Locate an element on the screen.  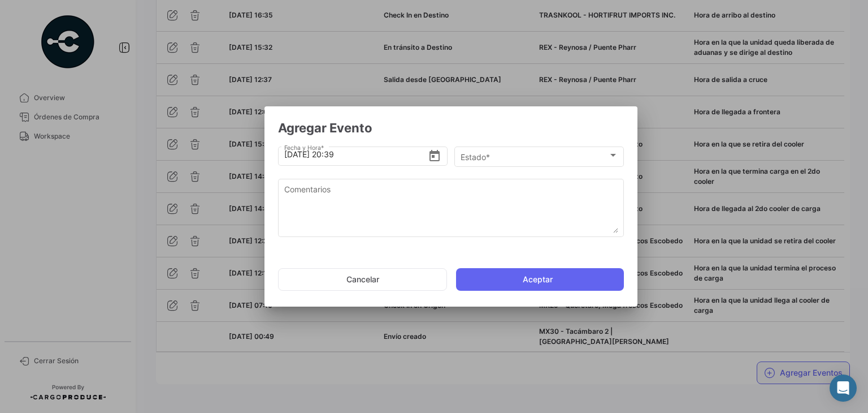
input: Seleccionar una fecha is located at coordinates (356, 155).